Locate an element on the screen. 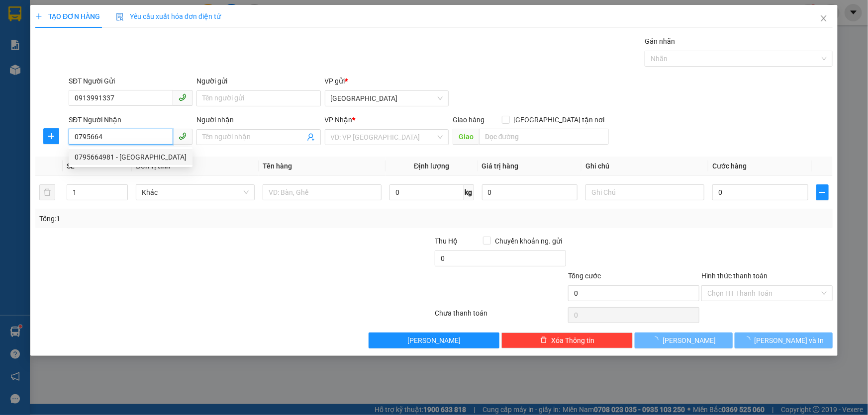 This screenshot has height=415, width=868. span: Tên hàng is located at coordinates (277, 166).